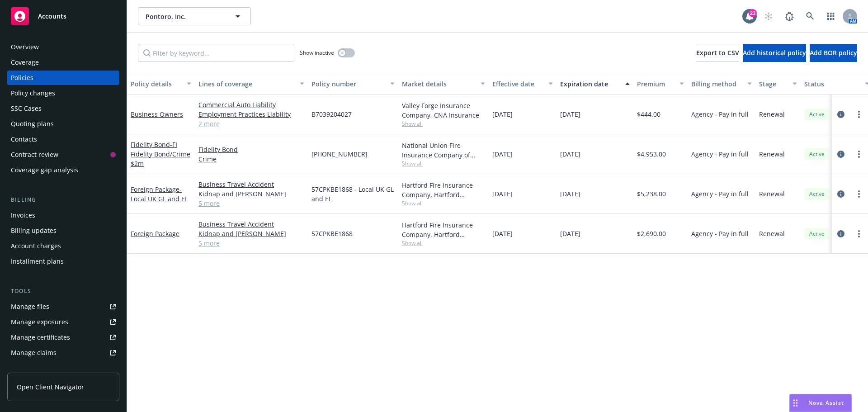 The height and width of the screenshot is (412, 868). Describe the element at coordinates (30, 307) in the screenshot. I see `div: Manage files` at that location.